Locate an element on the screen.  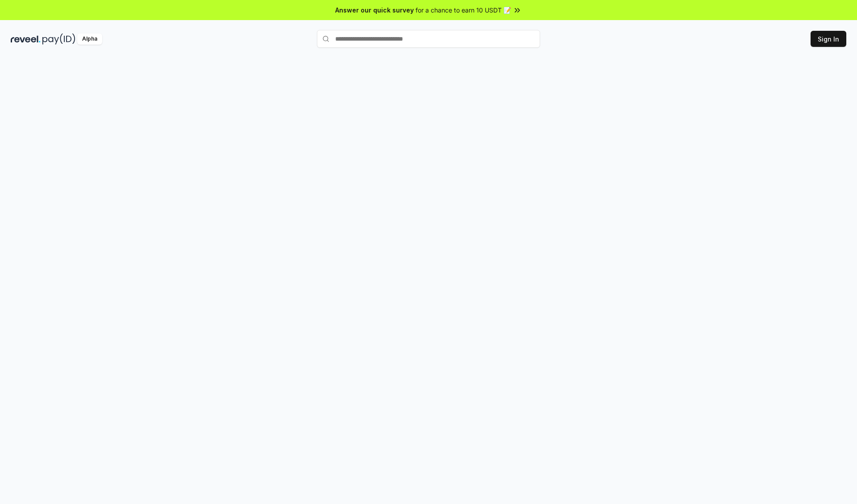
span: Answer our quick survey is located at coordinates (374, 10).